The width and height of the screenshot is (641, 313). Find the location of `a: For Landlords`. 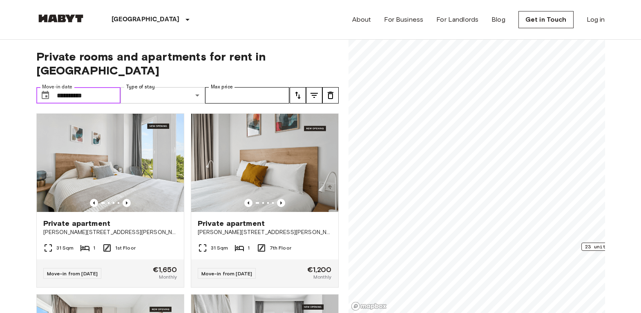

a: For Landlords is located at coordinates (457, 20).